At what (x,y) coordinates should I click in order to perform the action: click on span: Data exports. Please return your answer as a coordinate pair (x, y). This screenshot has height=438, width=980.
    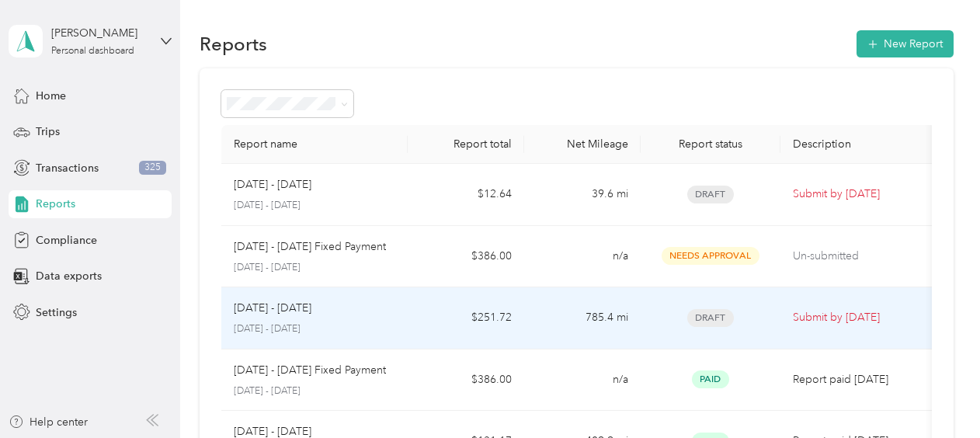
    Looking at the image, I should click on (69, 275).